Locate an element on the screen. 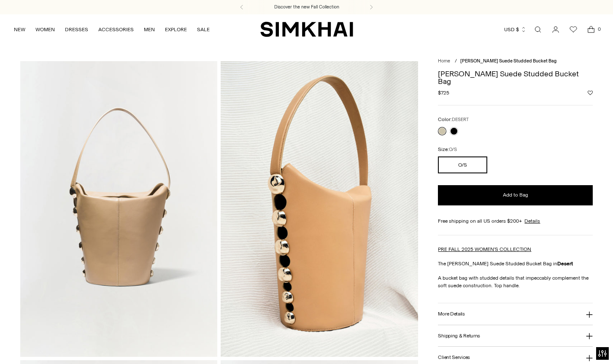  button: O/S is located at coordinates (463, 165).